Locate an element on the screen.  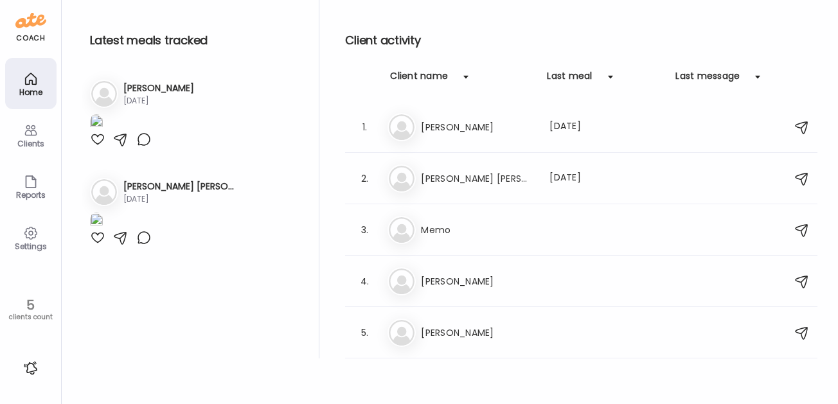
div: coach is located at coordinates (30, 38).